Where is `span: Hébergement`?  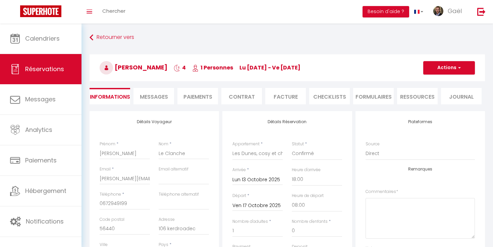 span: Hébergement is located at coordinates (46, 190).